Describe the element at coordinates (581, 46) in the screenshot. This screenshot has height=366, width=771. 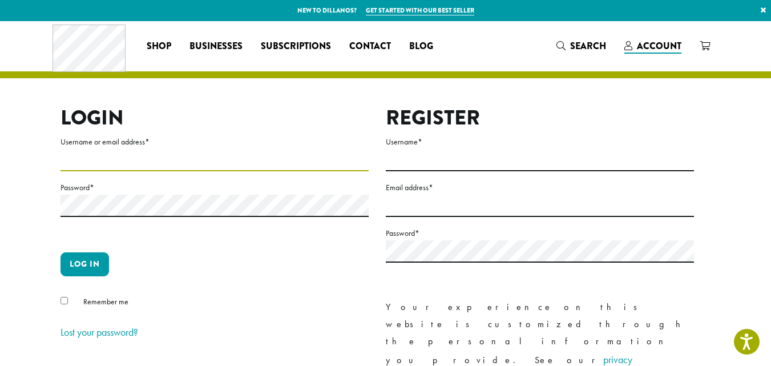
I see `a: Search` at that location.